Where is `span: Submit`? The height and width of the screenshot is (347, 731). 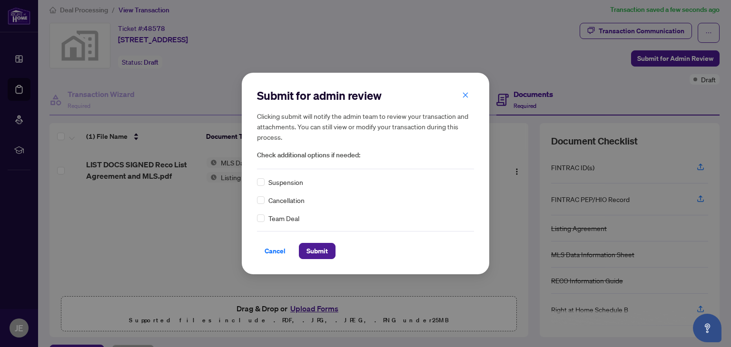 span: Submit is located at coordinates (317, 251).